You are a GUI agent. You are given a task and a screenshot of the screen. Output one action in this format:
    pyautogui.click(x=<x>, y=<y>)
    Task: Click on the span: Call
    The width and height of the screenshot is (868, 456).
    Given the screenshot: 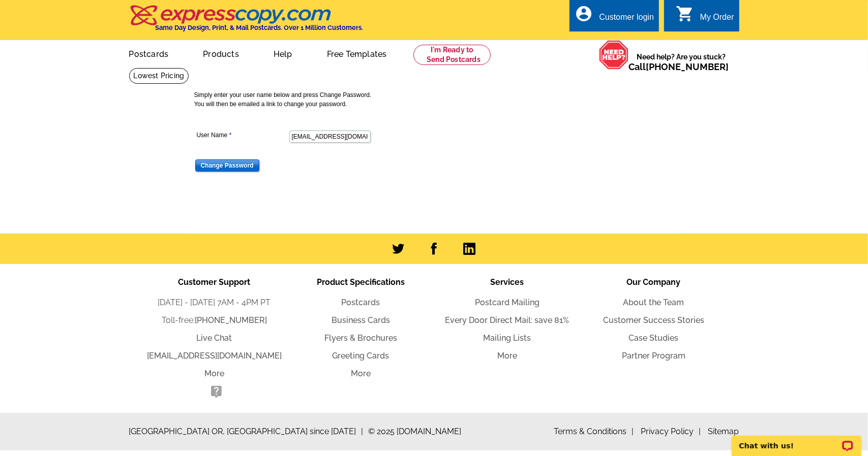 What is the action you would take?
    pyautogui.click(x=678, y=67)
    